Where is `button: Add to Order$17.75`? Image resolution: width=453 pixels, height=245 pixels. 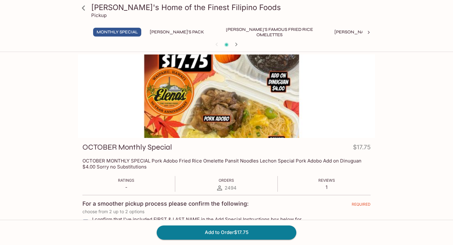
button: Add to Order$17.75 is located at coordinates (226, 232).